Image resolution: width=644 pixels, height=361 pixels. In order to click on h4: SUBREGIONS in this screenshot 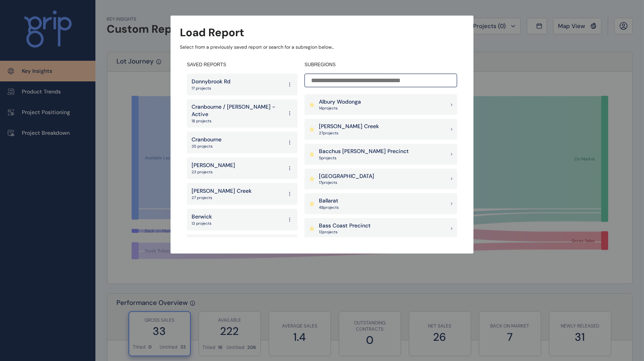, I will do `click(381, 65)`.